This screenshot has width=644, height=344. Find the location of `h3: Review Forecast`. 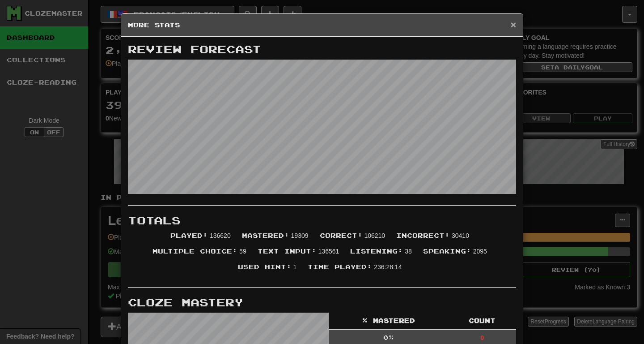

h3: Review Forecast is located at coordinates (322, 49).